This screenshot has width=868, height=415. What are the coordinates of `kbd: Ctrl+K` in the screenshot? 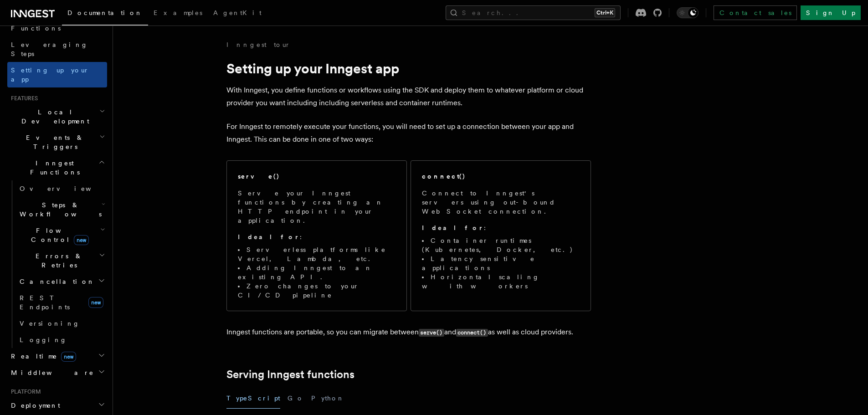 It's located at (604, 13).